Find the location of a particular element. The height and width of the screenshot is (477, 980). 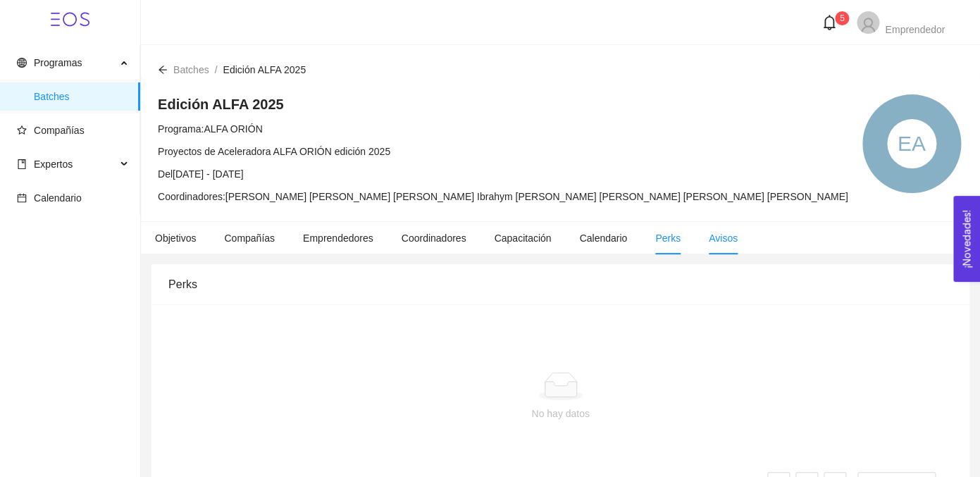

div: Perks is located at coordinates (560, 284).